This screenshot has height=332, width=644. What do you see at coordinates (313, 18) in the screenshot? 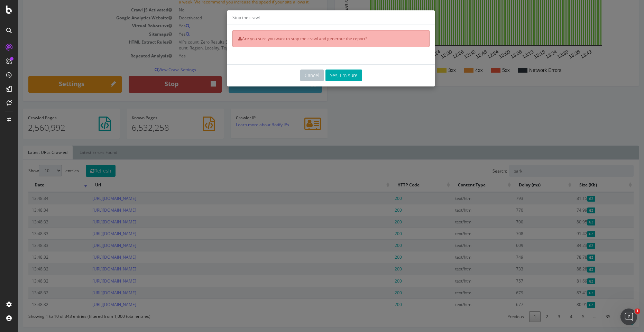
I see `div: Stop the crawl` at bounding box center [313, 18].